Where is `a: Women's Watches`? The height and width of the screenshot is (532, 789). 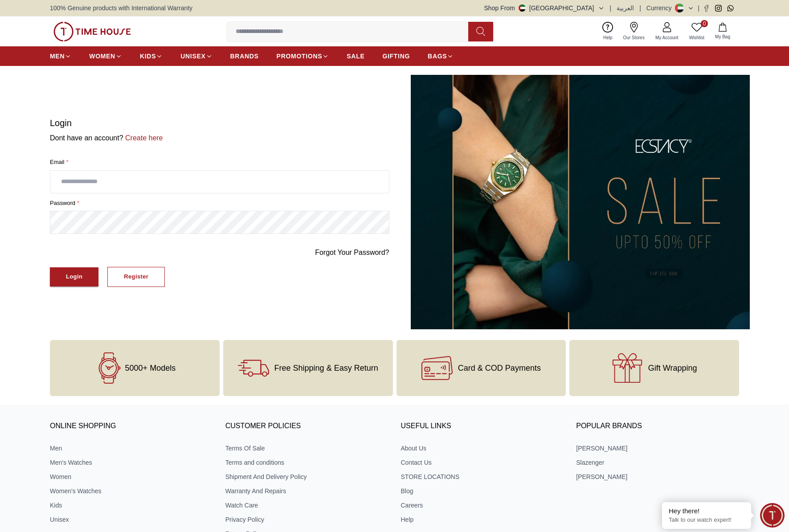 a: Women's Watches is located at coordinates (132, 491).